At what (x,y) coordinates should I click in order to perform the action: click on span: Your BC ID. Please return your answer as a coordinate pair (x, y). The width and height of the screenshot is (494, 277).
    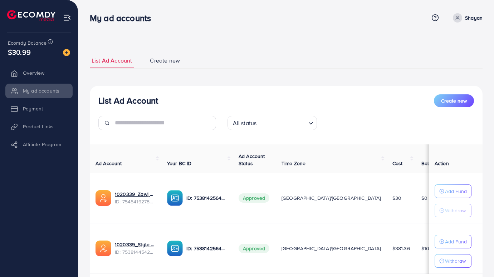
    Looking at the image, I should click on (179, 163).